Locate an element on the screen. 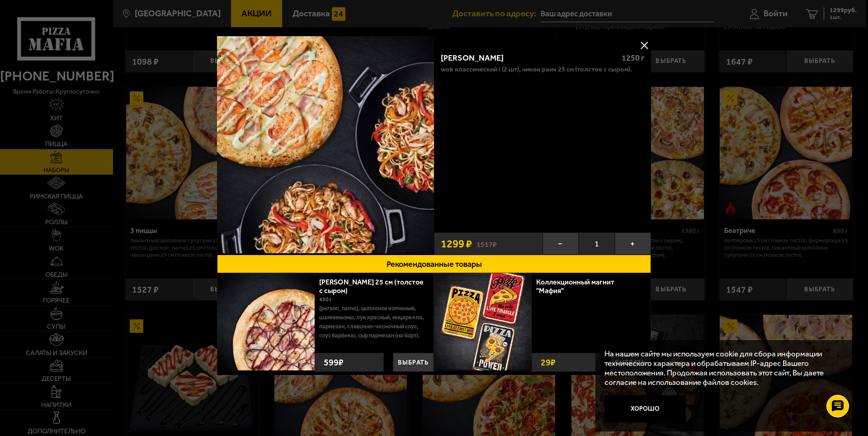 The image size is (868, 436). span: 1 is located at coordinates (596, 244).